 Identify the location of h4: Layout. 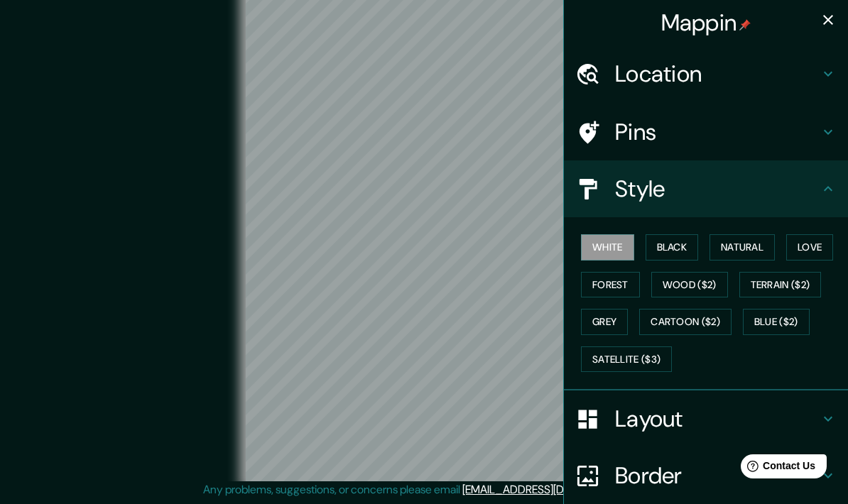
(718, 419).